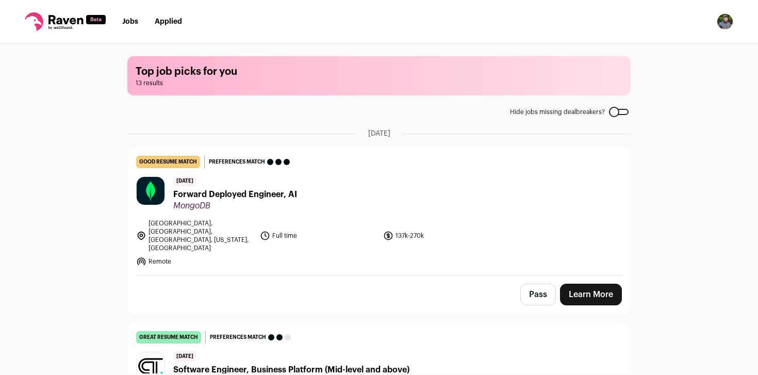  Describe the element at coordinates (195, 261) in the screenshot. I see `li: Remote` at that location.